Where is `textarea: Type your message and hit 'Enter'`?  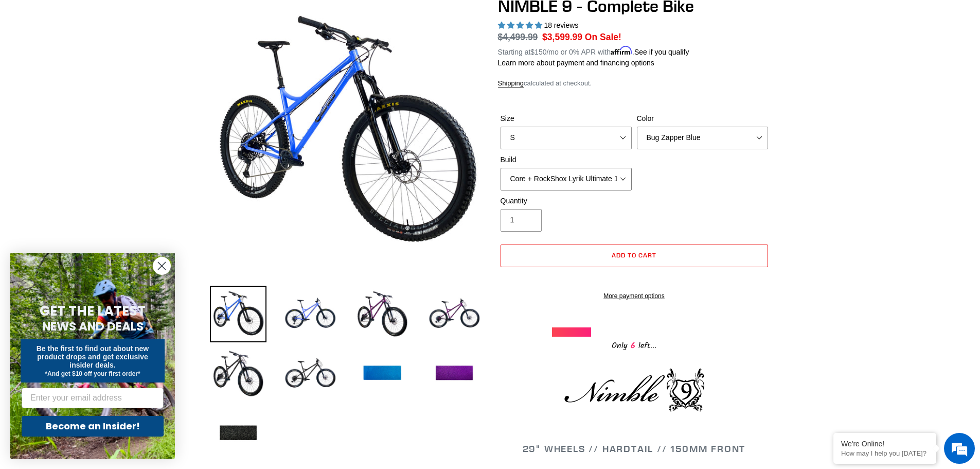
textarea: Type your message and hit 'Enter' is located at coordinates (101, 299).